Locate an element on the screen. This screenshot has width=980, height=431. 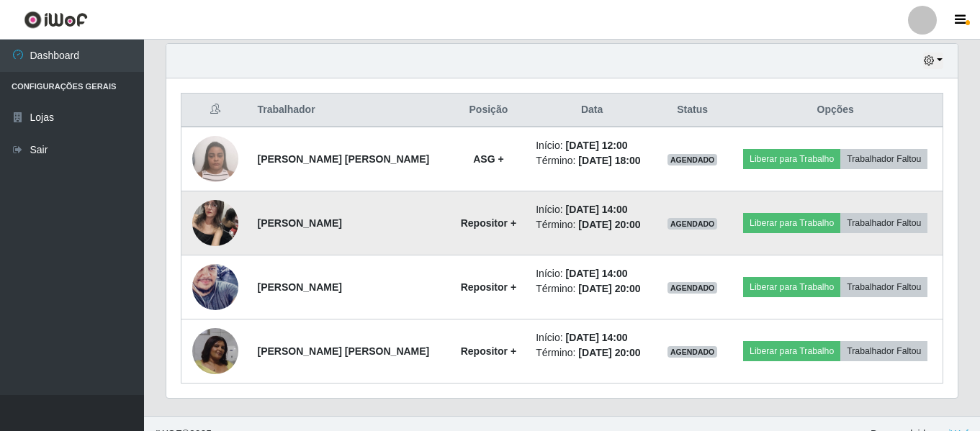
img: 1755965630381.jpeg is located at coordinates (215, 351).